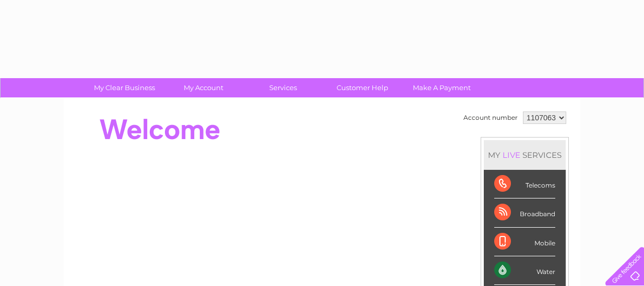  What do you see at coordinates (203, 88) in the screenshot?
I see `a: My Account` at bounding box center [203, 88].